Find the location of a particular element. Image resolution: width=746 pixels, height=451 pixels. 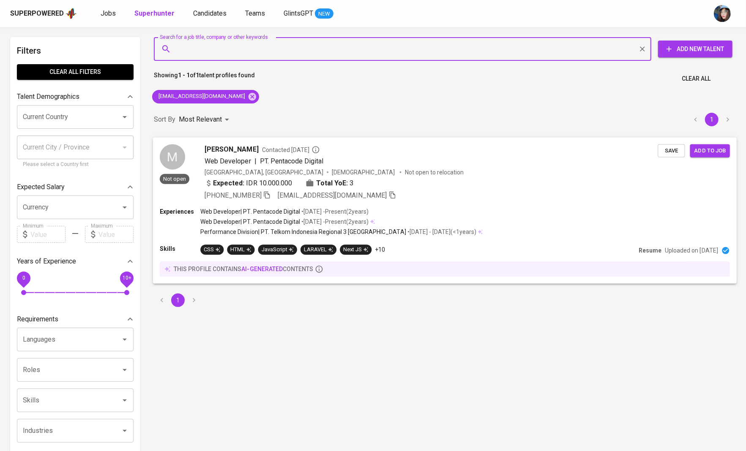

a: Teams is located at coordinates (256, 14).